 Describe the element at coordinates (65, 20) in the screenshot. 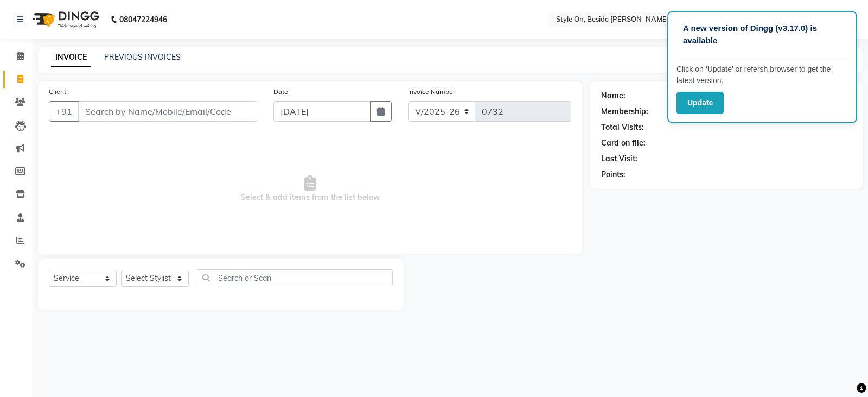

I see `img: logo` at that location.